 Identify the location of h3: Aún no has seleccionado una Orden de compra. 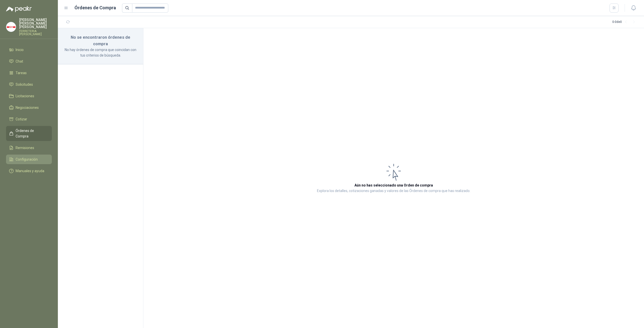
(394, 186).